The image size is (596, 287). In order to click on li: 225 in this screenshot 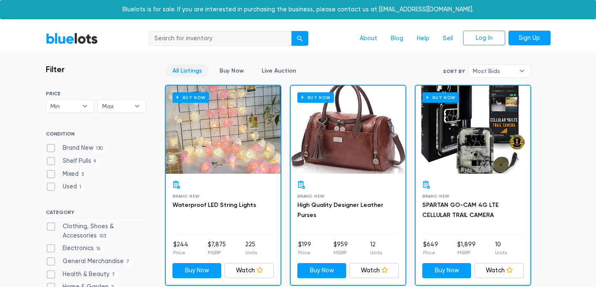, I will do `click(251, 249)`.